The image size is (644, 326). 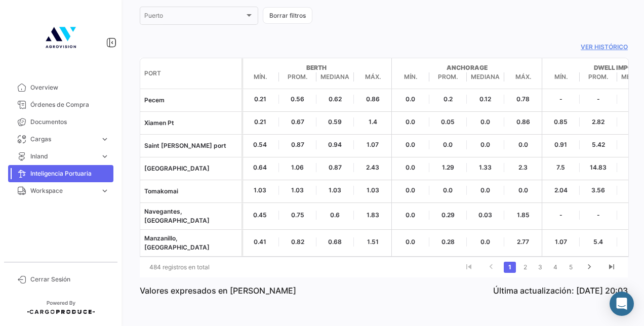 What do you see at coordinates (288, 16) in the screenshot?
I see `button: Borrar filtros` at bounding box center [288, 16].